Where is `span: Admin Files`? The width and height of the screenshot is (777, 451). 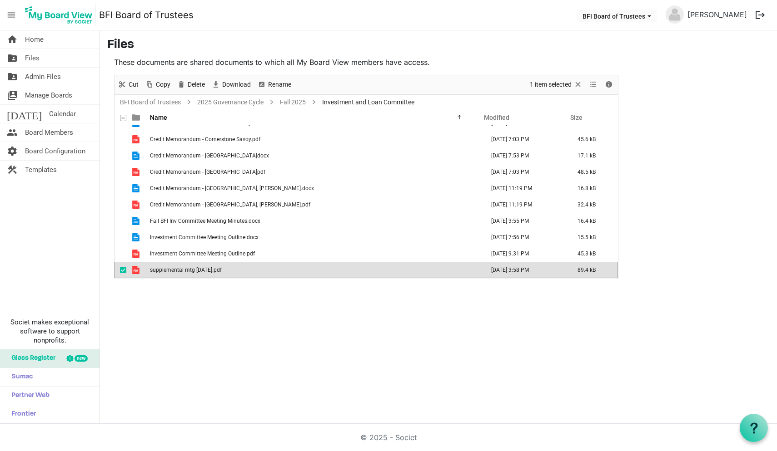
span: Admin Files is located at coordinates (43, 77).